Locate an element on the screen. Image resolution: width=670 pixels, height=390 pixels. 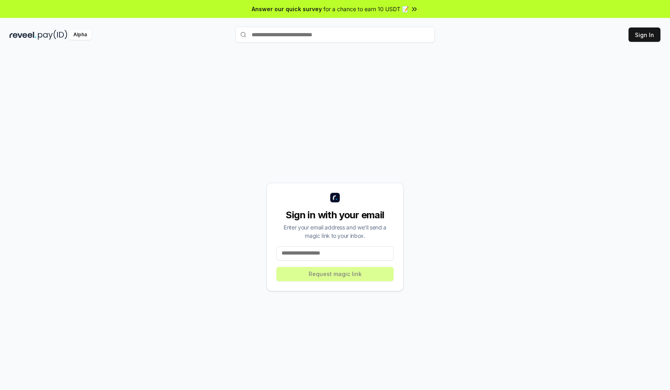
img: pay_id is located at coordinates (53, 35).